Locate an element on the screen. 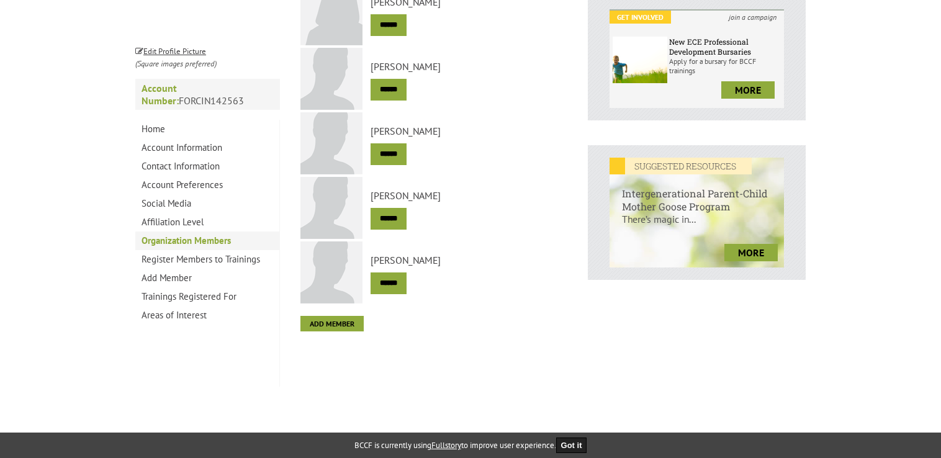 This screenshot has width=941, height=458. a: Register Members to Trainings is located at coordinates (207, 259).